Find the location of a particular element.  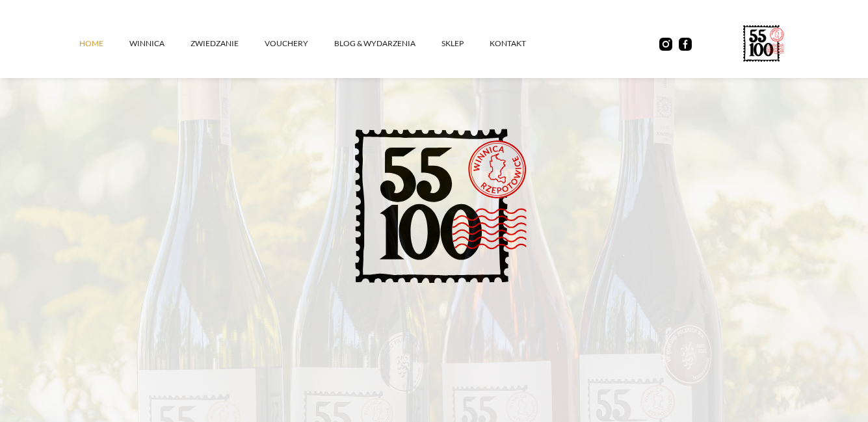

a: kontakt is located at coordinates (521, 44).